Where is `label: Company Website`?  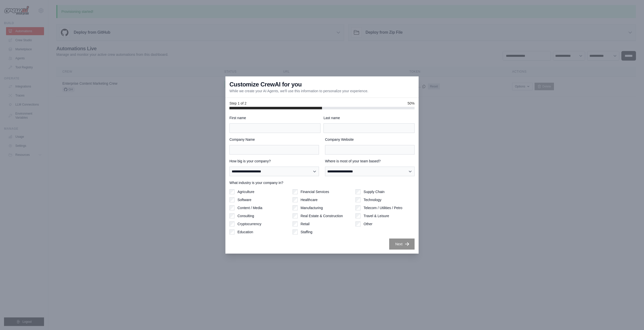
label: Company Website is located at coordinates (370, 139).